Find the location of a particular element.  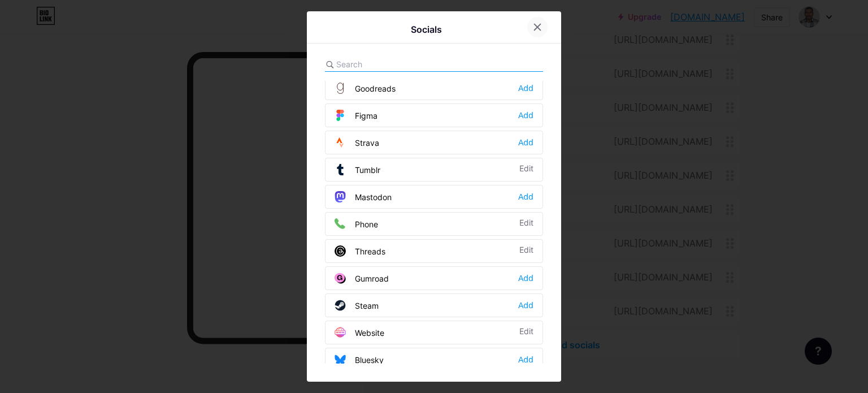

div: Socials is located at coordinates (427, 29).